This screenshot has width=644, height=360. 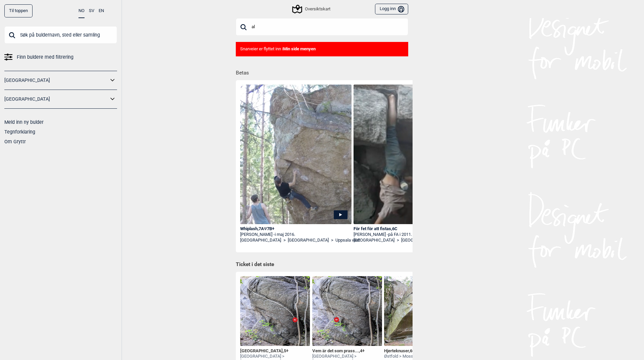 What do you see at coordinates (82, 11) in the screenshot?
I see `button: NO` at bounding box center [82, 11].